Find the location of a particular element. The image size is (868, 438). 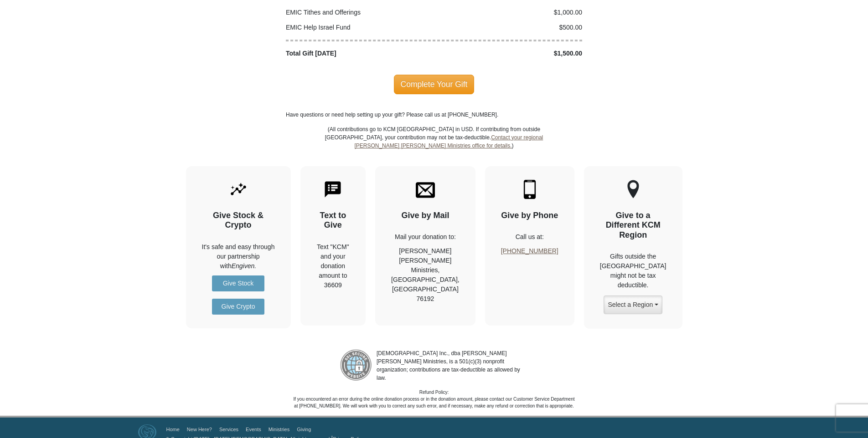

div: EMIC Help Israel Fund is located at coordinates (358, 27).